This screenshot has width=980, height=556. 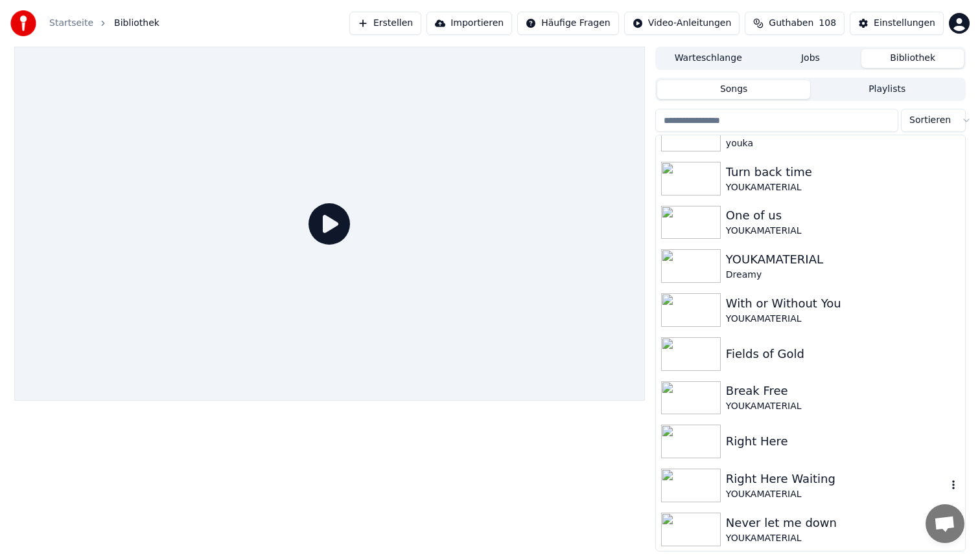 I want to click on nav: breadcrumb, so click(x=104, y=23).